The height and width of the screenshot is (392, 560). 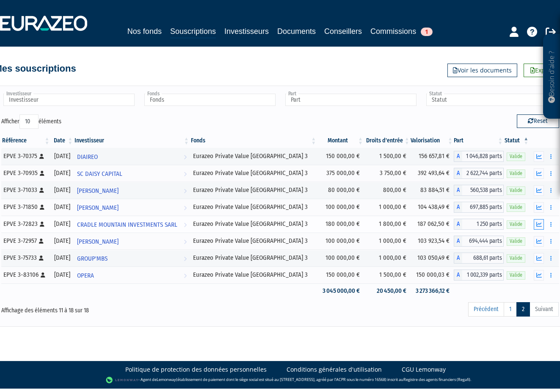 What do you see at coordinates (167, 379) in the screenshot?
I see `a: Lemonway` at bounding box center [167, 379].